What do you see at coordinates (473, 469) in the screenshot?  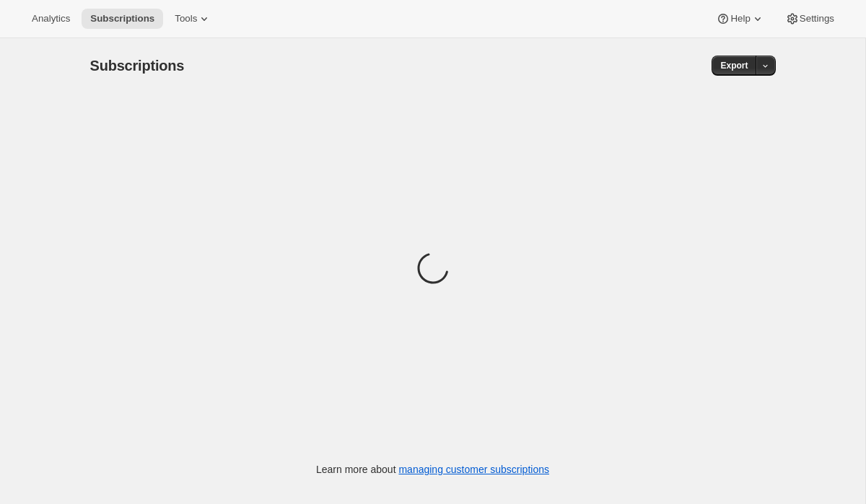 I see `a: managing customer subscriptions` at bounding box center [473, 469].